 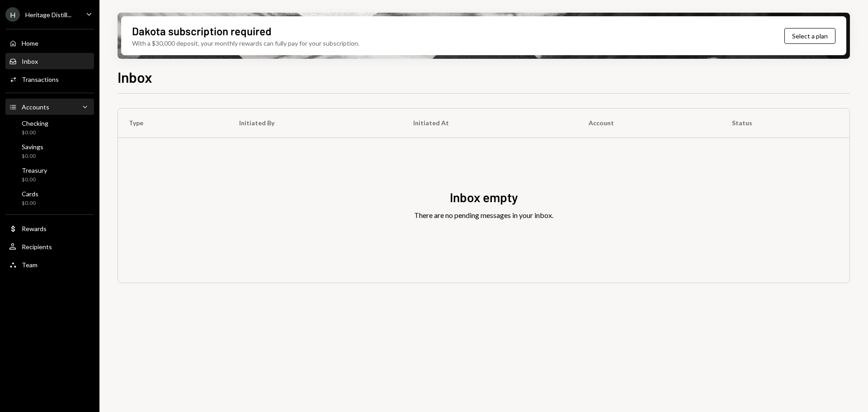 I want to click on th: Account, so click(x=649, y=123).